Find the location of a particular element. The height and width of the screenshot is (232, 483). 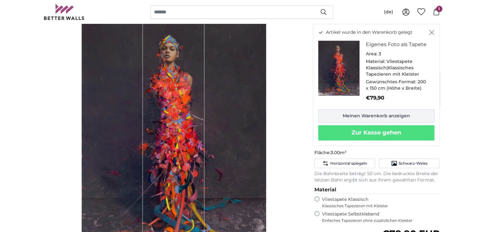

span: Vliestapete Klassisch|Klassisches Tapezieren mit Kleister is located at coordinates (393, 68).